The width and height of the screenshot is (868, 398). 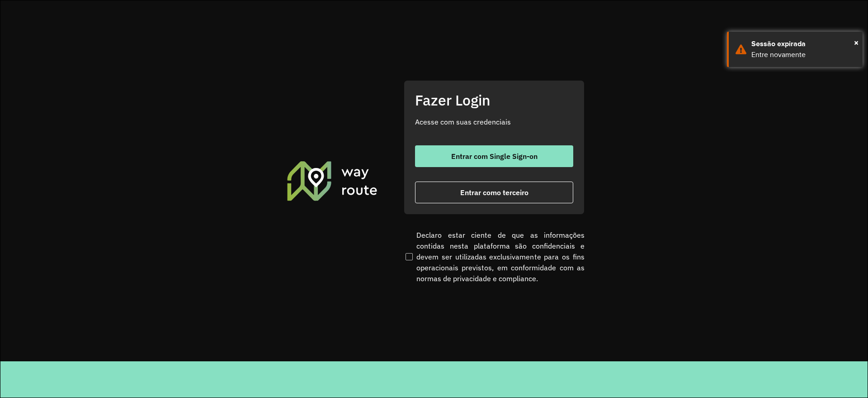 I want to click on button: Close, so click(x=856, y=43).